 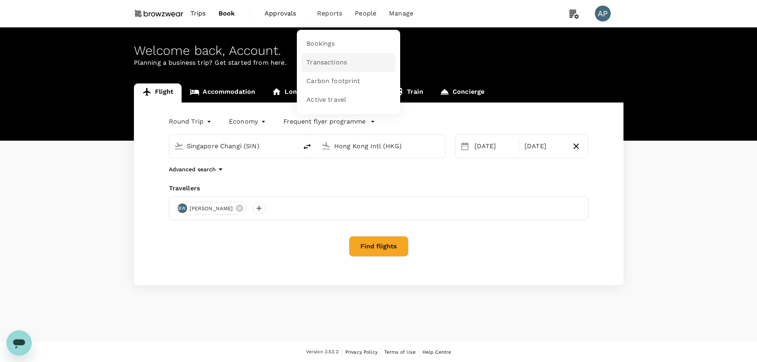 I want to click on span: Manage, so click(x=401, y=14).